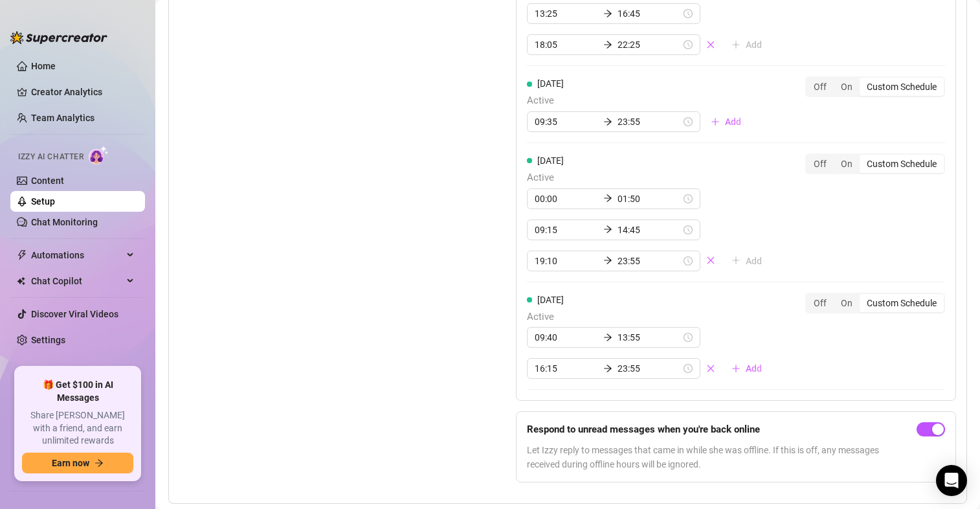 This screenshot has height=509, width=980. Describe the element at coordinates (951, 480) in the screenshot. I see `div: Open Intercom Messenger` at that location.